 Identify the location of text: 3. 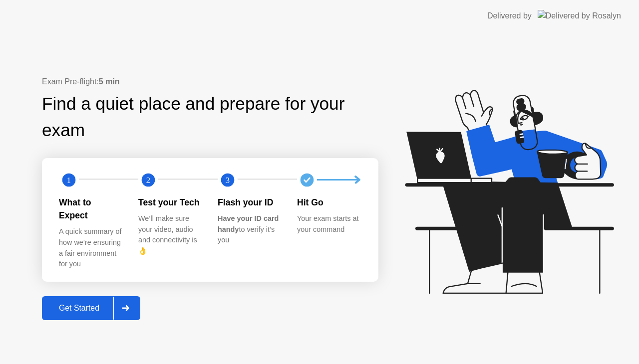
(227, 180).